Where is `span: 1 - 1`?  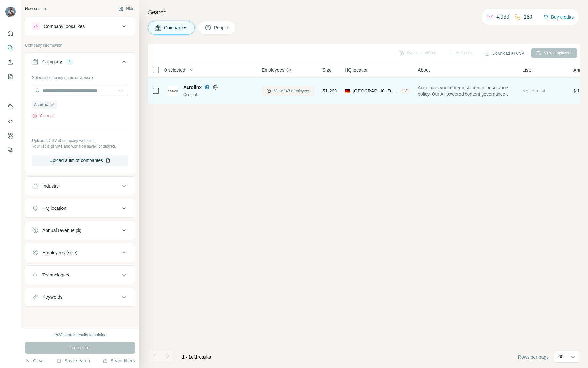
span: 1 - 1 is located at coordinates (187, 357).